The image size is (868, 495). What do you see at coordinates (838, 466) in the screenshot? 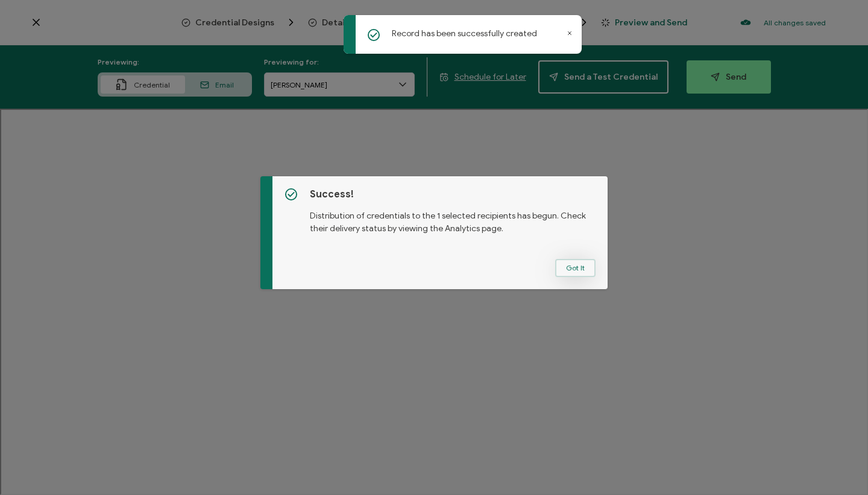
I see `div: Chat Widget` at bounding box center [838, 466].